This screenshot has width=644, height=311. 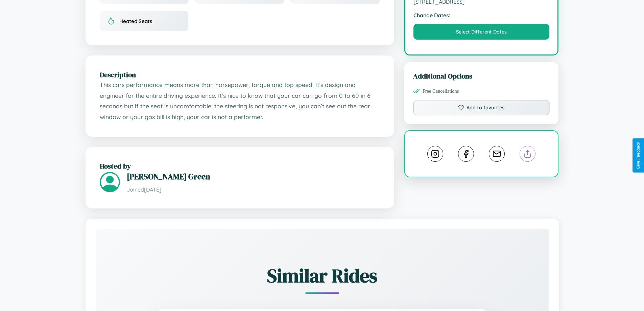 I want to click on div: Give Feedback, so click(x=638, y=156).